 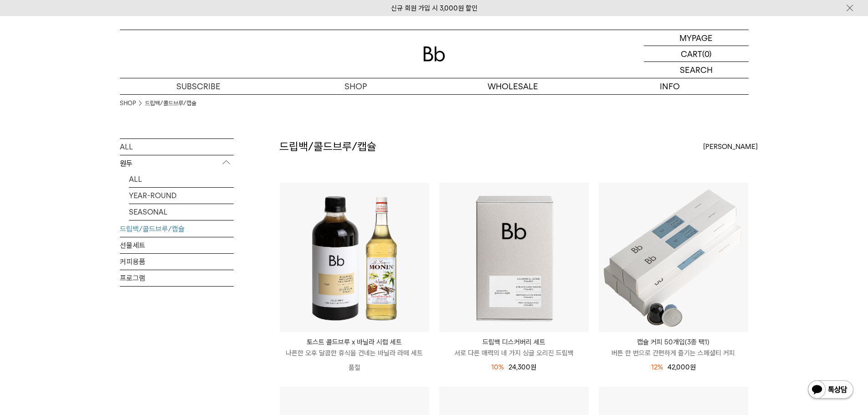 I want to click on p: 드립백 디스커버리 세트, so click(x=514, y=342).